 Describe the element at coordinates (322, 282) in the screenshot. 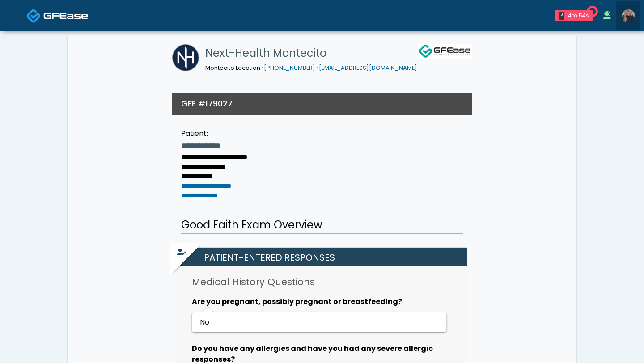

I see `h3: Medical History Questions` at that location.